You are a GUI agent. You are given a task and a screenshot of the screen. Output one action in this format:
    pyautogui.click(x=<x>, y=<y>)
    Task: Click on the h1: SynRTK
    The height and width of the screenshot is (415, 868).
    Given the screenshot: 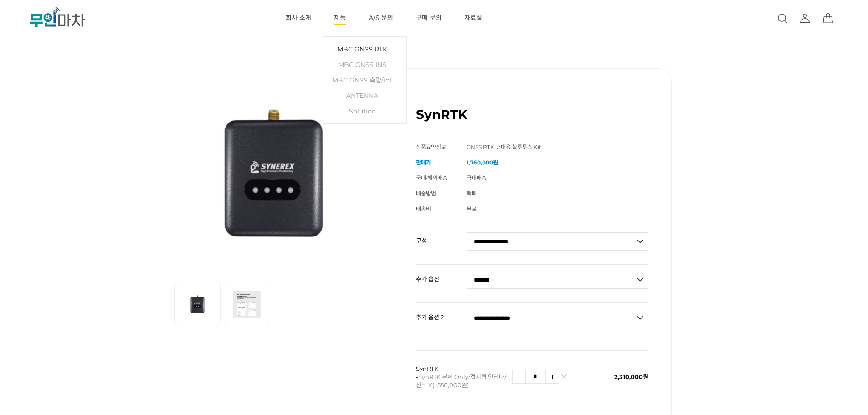 What is the action you would take?
    pyautogui.click(x=442, y=114)
    